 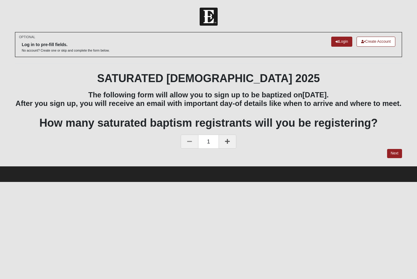 I want to click on a: Login, so click(x=342, y=42).